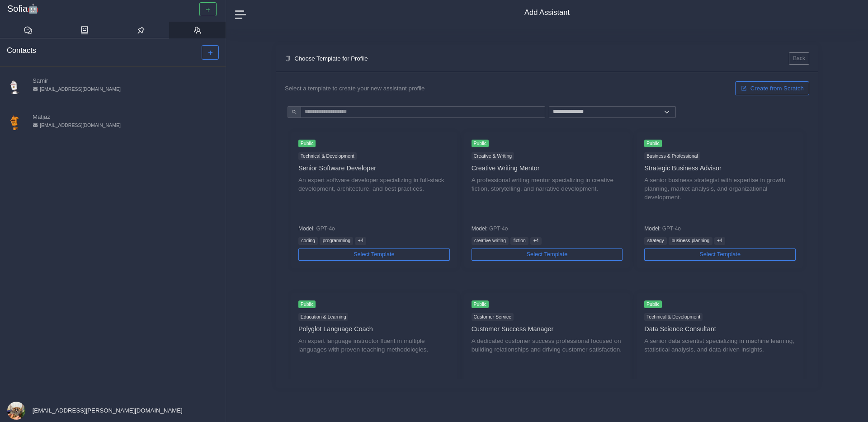 The width and height of the screenshot is (868, 422). Describe the element at coordinates (720, 196) in the screenshot. I see `p: A senior business strategist with expertise in growth planning, market analysis, and organization...` at that location.